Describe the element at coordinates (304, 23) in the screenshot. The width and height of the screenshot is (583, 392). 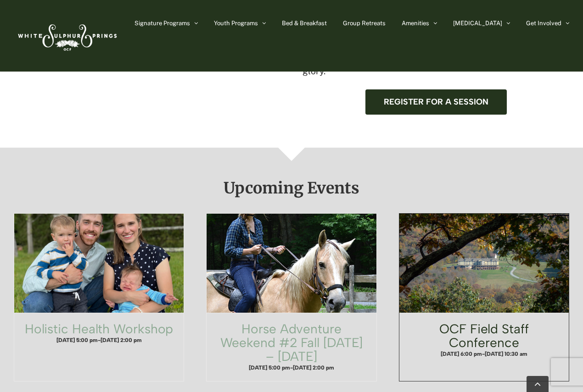
I see `span: Bed & Breakfast` at that location.